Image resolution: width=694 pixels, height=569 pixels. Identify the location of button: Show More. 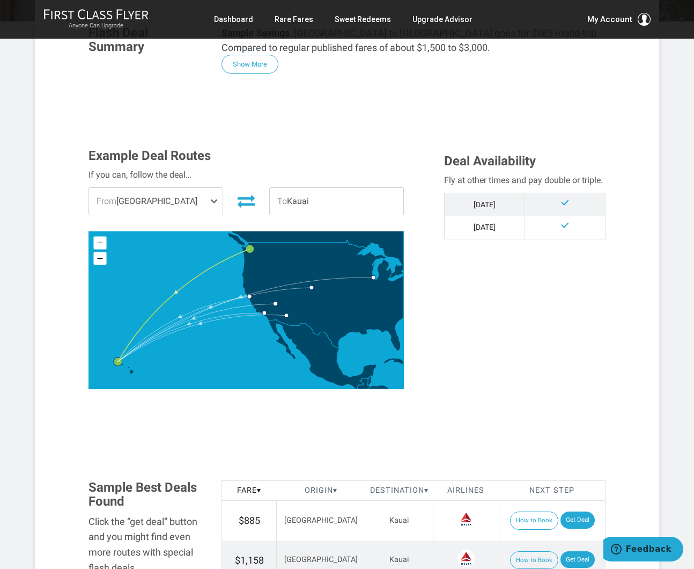
(250, 64).